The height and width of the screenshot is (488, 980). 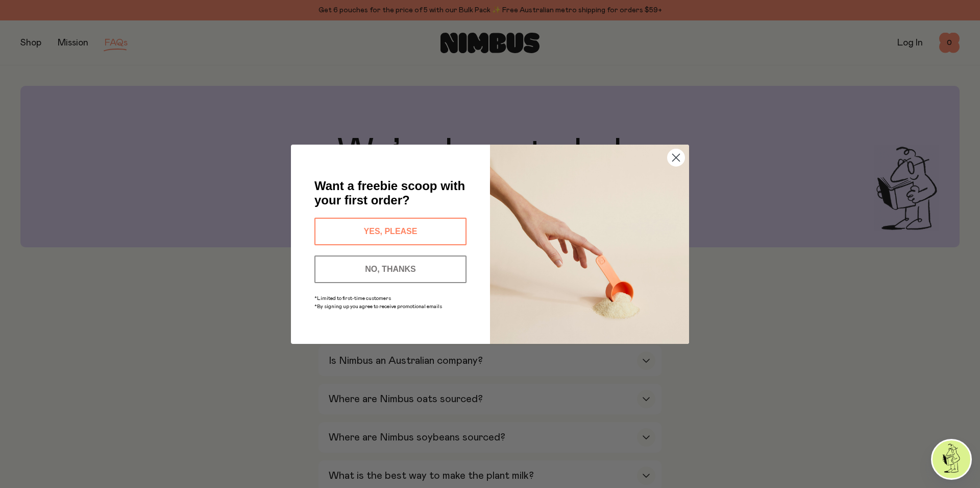 What do you see at coordinates (378, 307) in the screenshot?
I see `span: *By signing up you agree to receive promotional emails` at bounding box center [378, 307].